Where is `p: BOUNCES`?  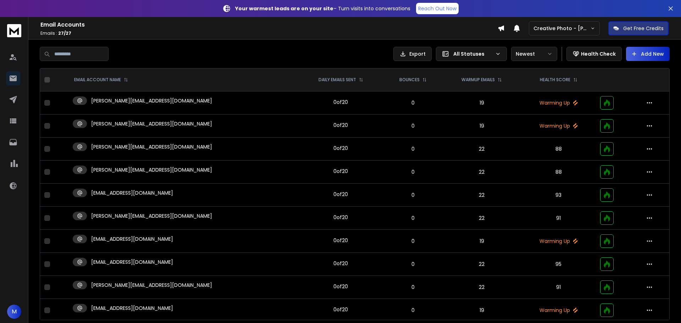
p: BOUNCES is located at coordinates (409, 80).